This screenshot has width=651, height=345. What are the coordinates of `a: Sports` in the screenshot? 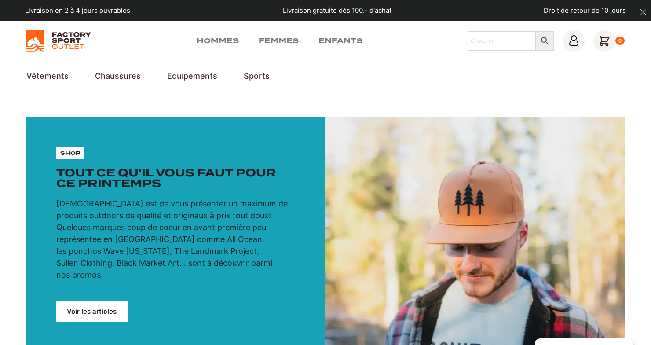 It's located at (256, 76).